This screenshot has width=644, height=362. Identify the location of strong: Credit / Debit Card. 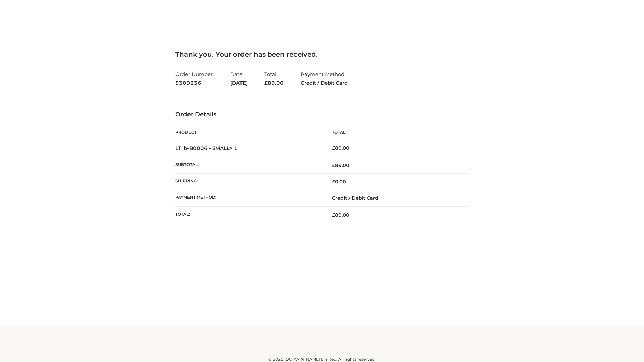
(324, 83).